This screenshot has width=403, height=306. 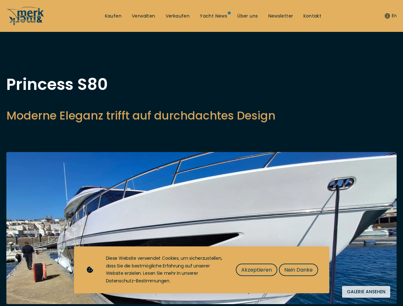 What do you see at coordinates (298, 270) in the screenshot?
I see `button: Nein Danke` at bounding box center [298, 270].